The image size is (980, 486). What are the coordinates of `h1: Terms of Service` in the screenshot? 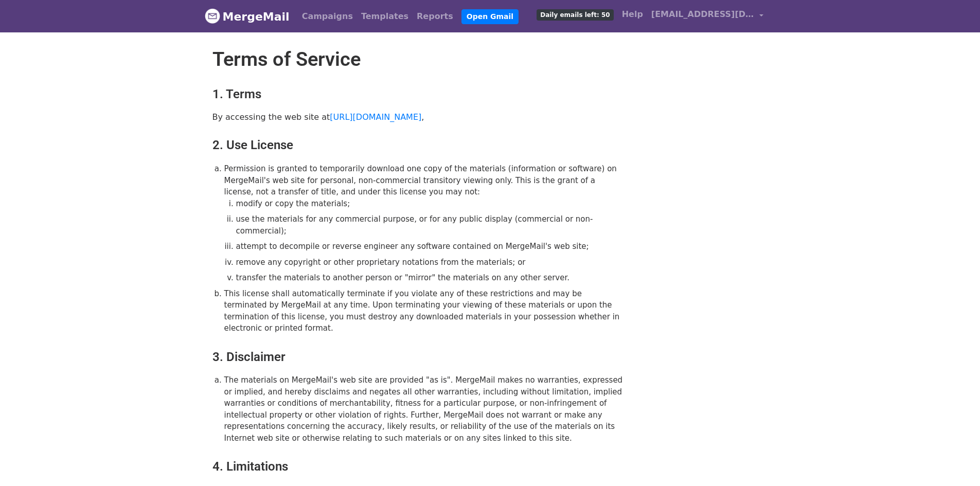 It's located at (419, 60).